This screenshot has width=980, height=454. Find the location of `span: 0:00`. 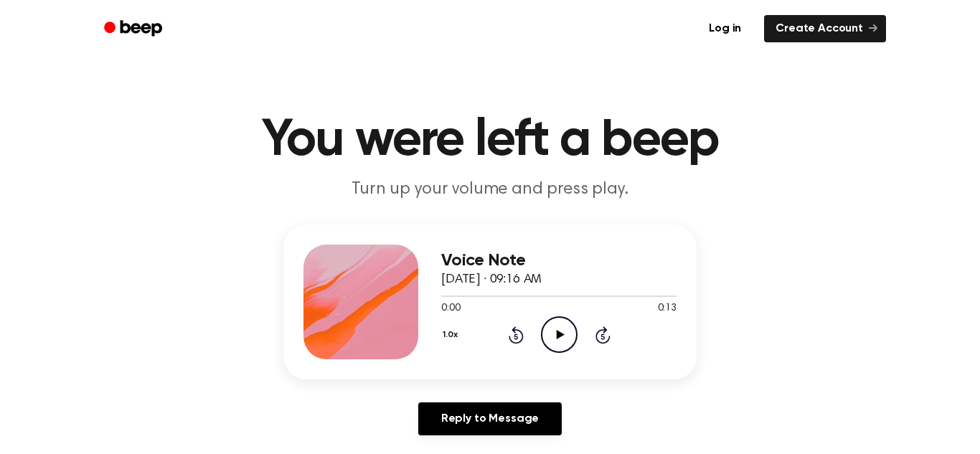

span: 0:00 is located at coordinates (450, 308).